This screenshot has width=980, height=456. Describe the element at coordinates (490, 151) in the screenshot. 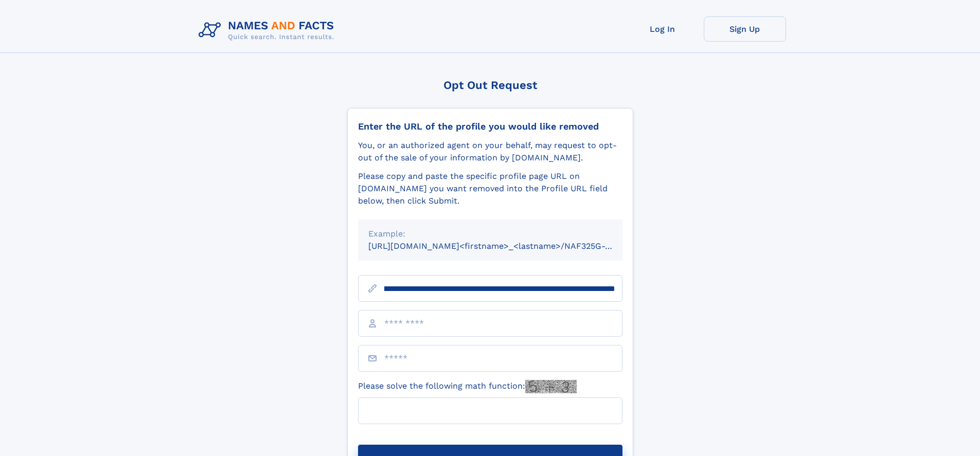

I see `div: You, or an authorized agent on your behalf, may request to opt-out of the sale of your informatio...` at that location.